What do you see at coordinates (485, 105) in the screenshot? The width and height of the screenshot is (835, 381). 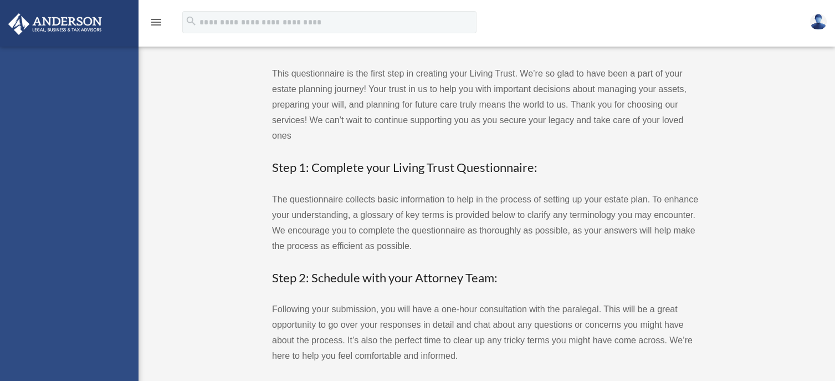 I see `p: This questionnaire is the first step in creating your Living Trust. We’re so glad to have been a ...` at bounding box center [485, 105].